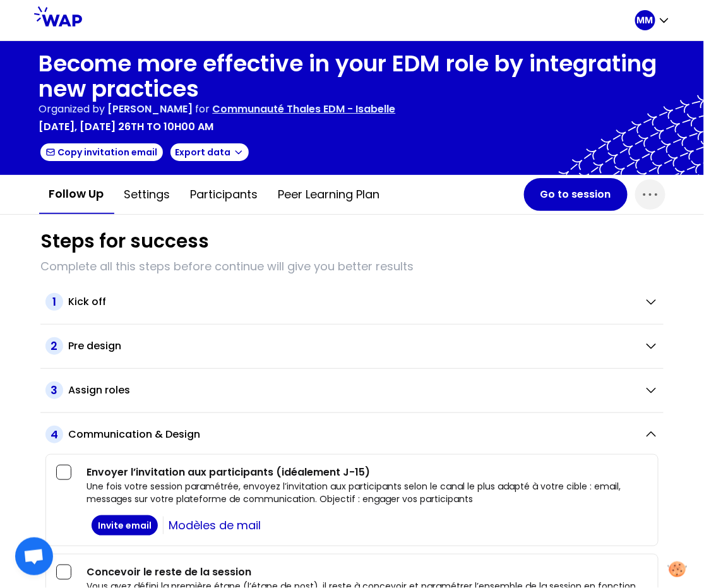 This screenshot has height=588, width=704. Describe the element at coordinates (209, 152) in the screenshot. I see `button: Export data` at that location.